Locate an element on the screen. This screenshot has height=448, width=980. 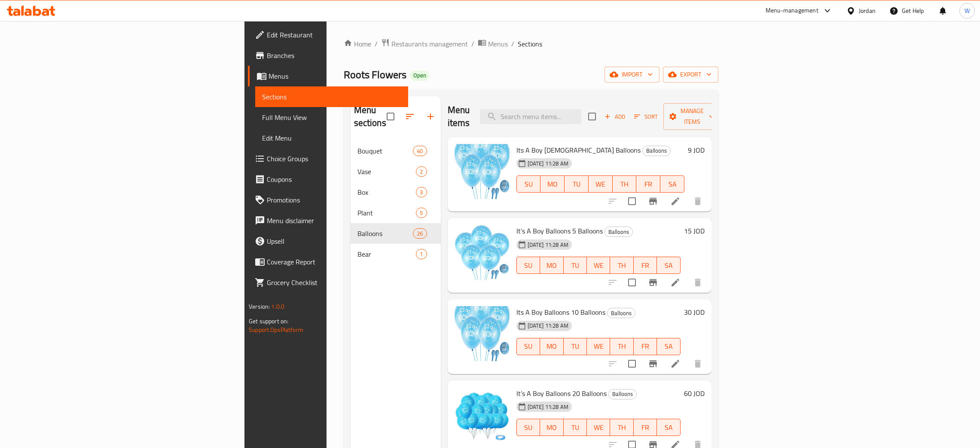
div: Balloons26 is located at coordinates (396, 233).